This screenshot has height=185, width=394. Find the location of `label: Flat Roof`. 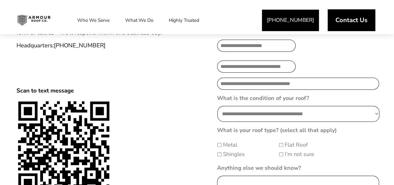

label: Flat Roof is located at coordinates (296, 145).